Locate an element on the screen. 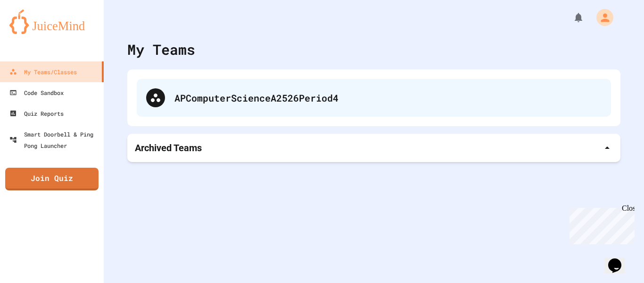 This screenshot has width=644, height=283. div: My Teams is located at coordinates (161, 49).